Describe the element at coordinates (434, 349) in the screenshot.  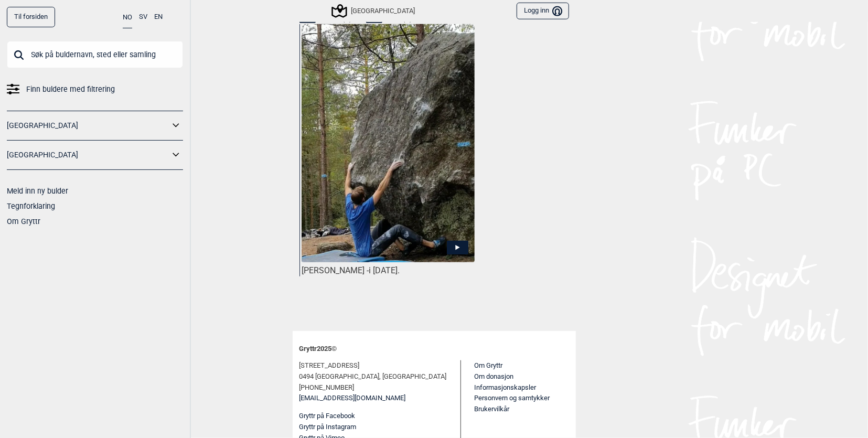
I see `div: Gryttr 2025 ©` at that location.